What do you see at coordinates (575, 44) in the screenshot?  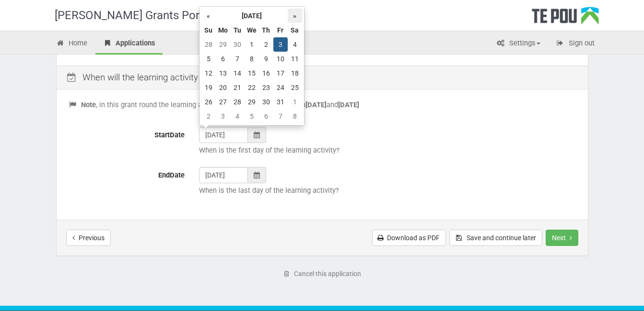 I see `a: Sign out` at bounding box center [575, 44].